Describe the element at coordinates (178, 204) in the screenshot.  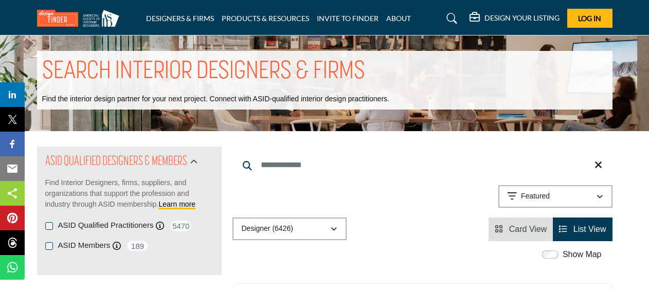
I see `a: Learn more` at that location.